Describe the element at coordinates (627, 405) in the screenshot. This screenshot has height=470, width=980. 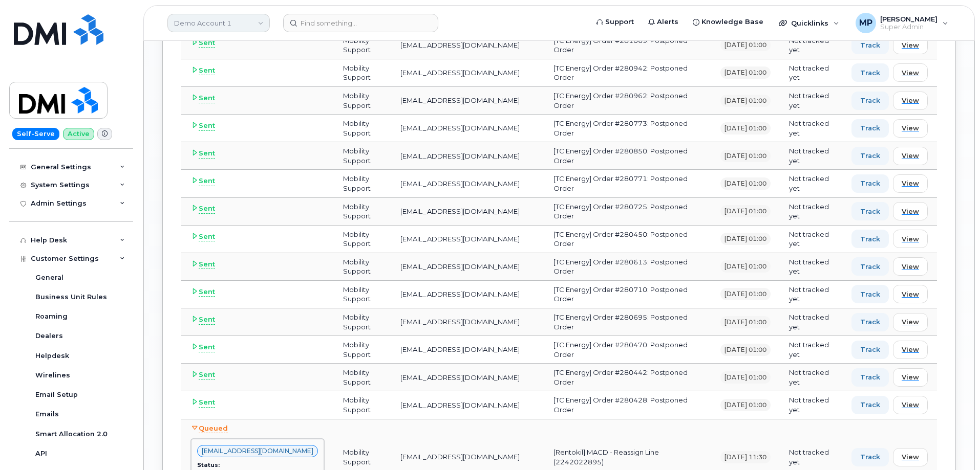
I see `td: [TC Energy] Order #280428: Postponed Order` at that location.